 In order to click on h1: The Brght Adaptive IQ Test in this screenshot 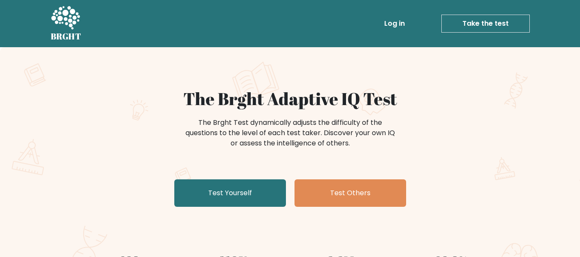, I will do `click(290, 99)`.